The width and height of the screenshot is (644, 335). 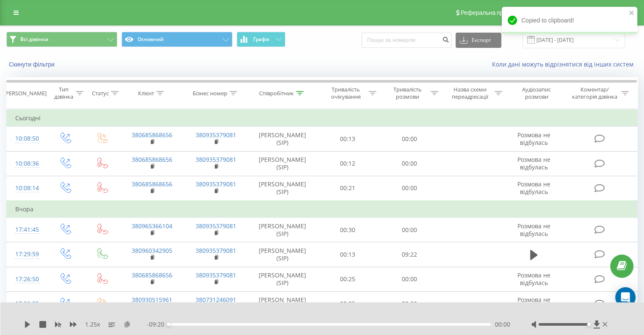 I want to click on div: 10:08:36, so click(x=26, y=163).